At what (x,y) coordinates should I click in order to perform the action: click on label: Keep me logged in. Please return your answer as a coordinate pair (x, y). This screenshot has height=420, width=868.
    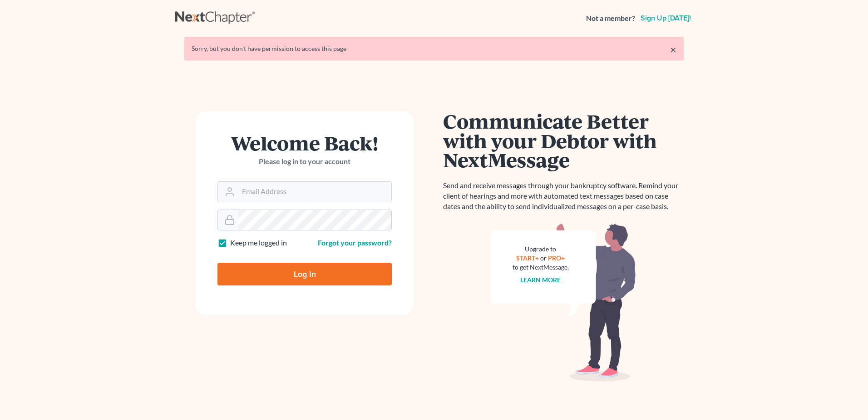
    Looking at the image, I should click on (258, 242).